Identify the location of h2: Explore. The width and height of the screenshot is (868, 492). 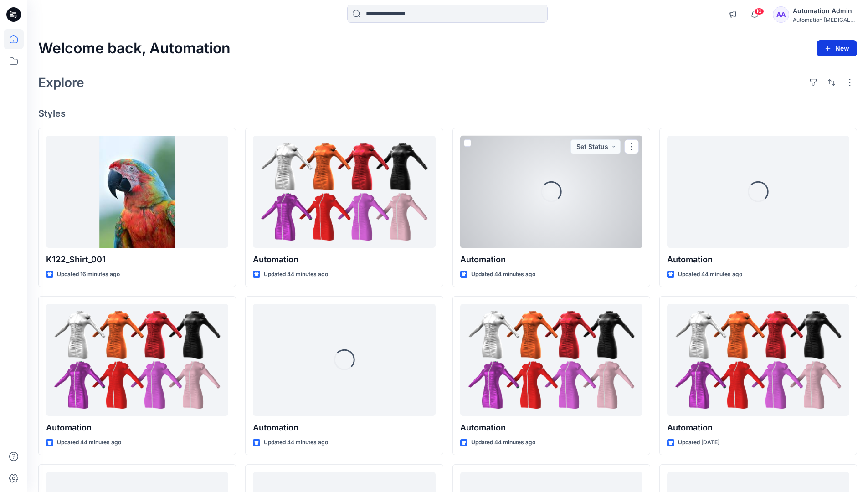
(61, 82).